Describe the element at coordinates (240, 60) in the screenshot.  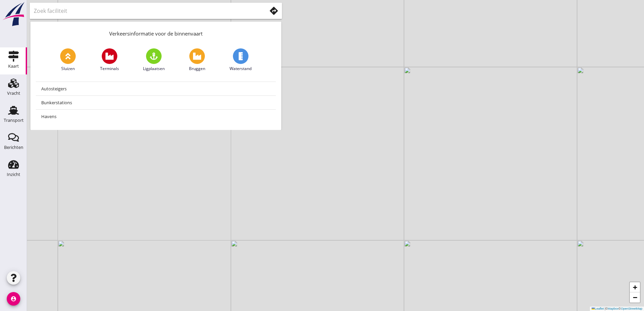
I see `a: Waterstand` at that location.